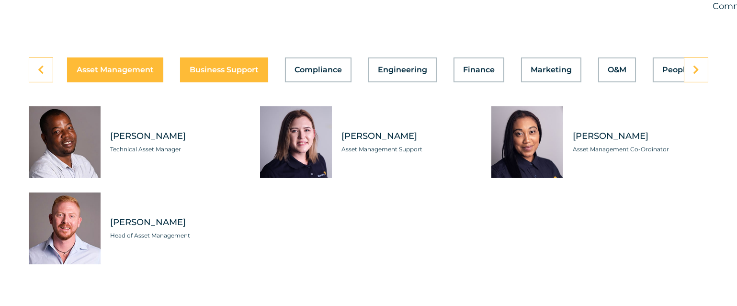  What do you see at coordinates (409, 149) in the screenshot?
I see `span: Asset Management Support` at bounding box center [409, 149].